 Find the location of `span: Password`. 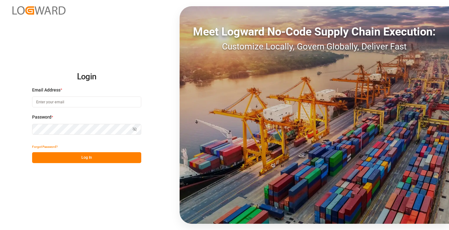

span: Password is located at coordinates (42, 117).